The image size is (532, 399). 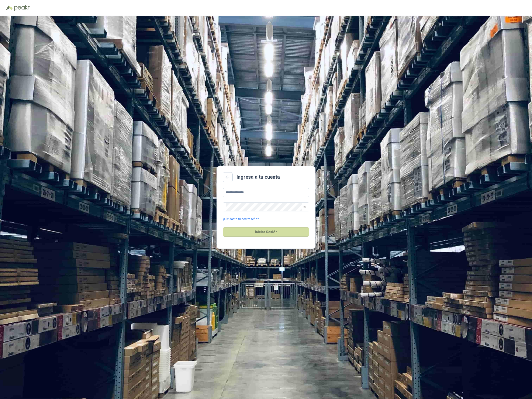 What do you see at coordinates (258, 177) in the screenshot?
I see `h2: Ingresa a tu cuenta` at bounding box center [258, 177].